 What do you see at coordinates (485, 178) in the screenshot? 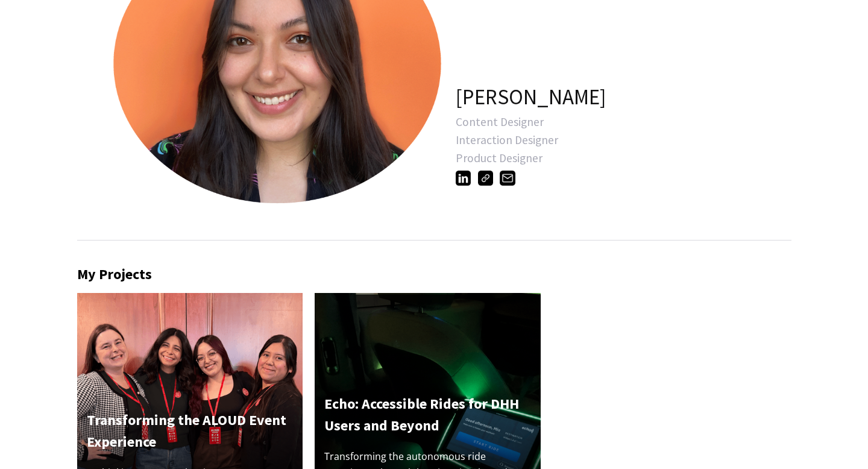
I see `img: https://rangelryn.myportfolio.com/blog` at bounding box center [485, 178].